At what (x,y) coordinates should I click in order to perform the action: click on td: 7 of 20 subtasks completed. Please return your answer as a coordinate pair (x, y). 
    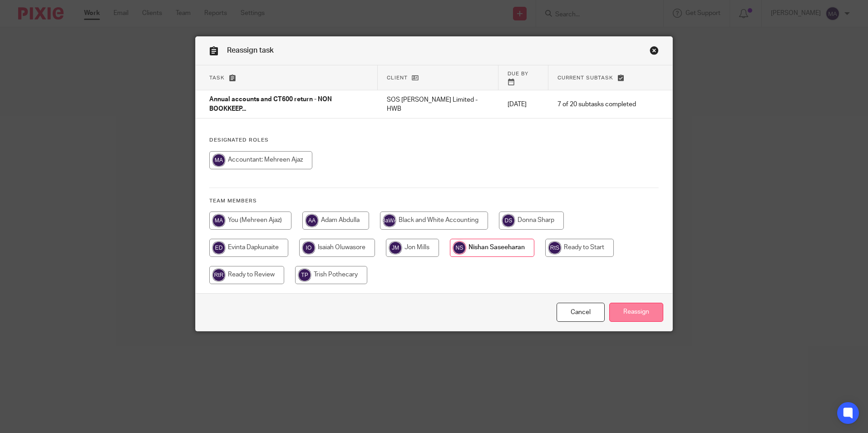
    Looking at the image, I should click on (596, 105).